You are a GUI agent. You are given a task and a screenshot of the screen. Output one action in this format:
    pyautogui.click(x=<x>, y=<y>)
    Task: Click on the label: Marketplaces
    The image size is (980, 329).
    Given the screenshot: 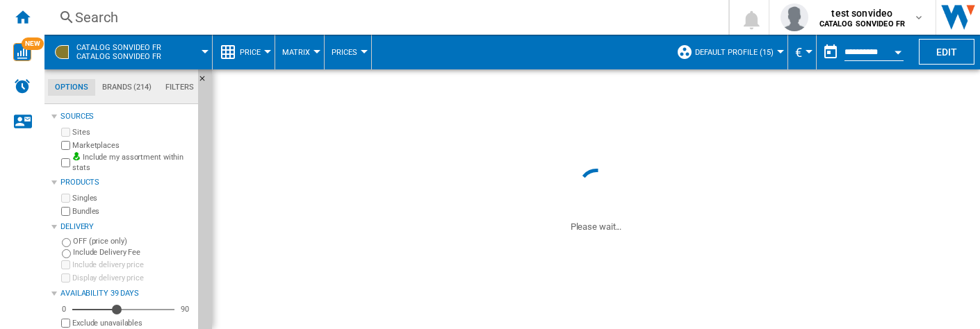 What is the action you would take?
    pyautogui.click(x=132, y=145)
    